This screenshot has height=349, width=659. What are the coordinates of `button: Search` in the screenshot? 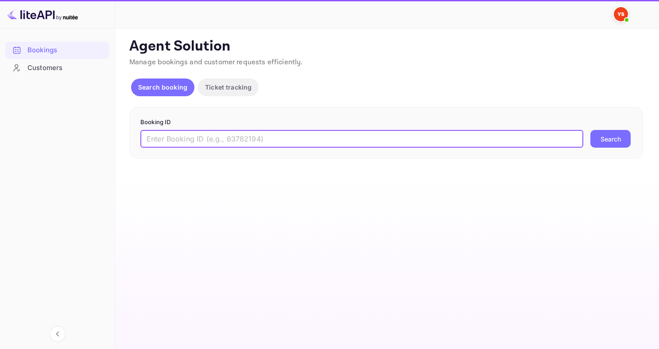 It's located at (610, 139).